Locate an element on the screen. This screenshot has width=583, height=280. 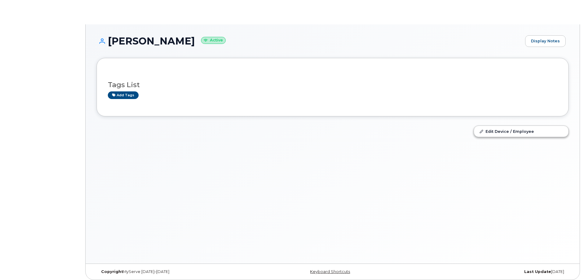
small: Active is located at coordinates (213, 40).